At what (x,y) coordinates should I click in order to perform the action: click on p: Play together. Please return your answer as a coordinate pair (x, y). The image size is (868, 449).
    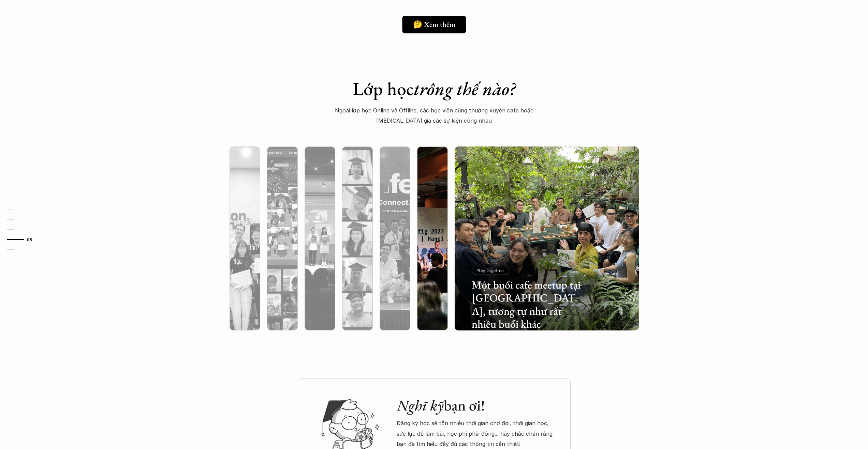
    Looking at the image, I should click on (490, 271).